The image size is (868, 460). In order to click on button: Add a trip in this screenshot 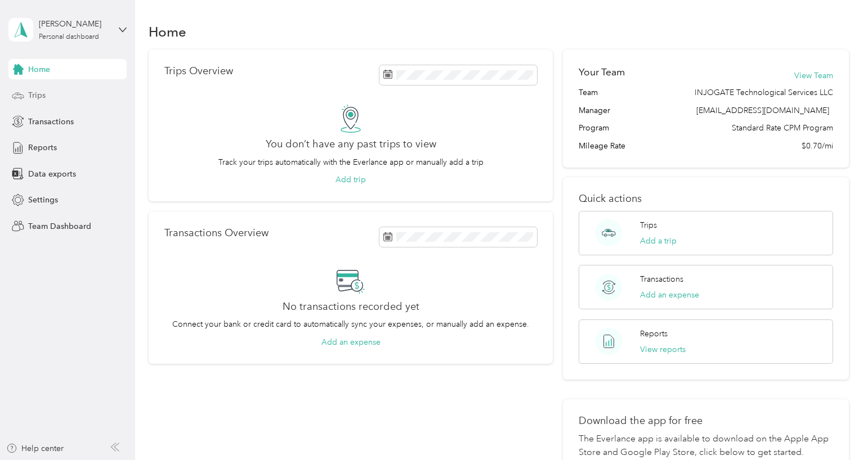, I will do `click(658, 241)`.